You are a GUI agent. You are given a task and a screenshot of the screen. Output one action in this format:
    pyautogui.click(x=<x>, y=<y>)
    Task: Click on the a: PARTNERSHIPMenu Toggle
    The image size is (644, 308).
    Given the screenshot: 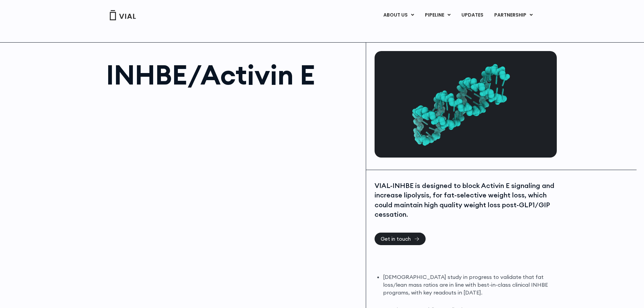 What is the action you would take?
    pyautogui.click(x=514, y=15)
    